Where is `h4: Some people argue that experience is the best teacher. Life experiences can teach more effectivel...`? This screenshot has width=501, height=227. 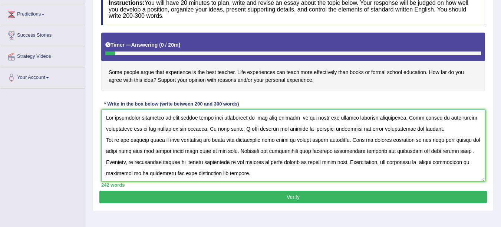 h4: Some people argue that experience is the best teacher. Life experiences can teach more effectivel... is located at coordinates (293, 62).